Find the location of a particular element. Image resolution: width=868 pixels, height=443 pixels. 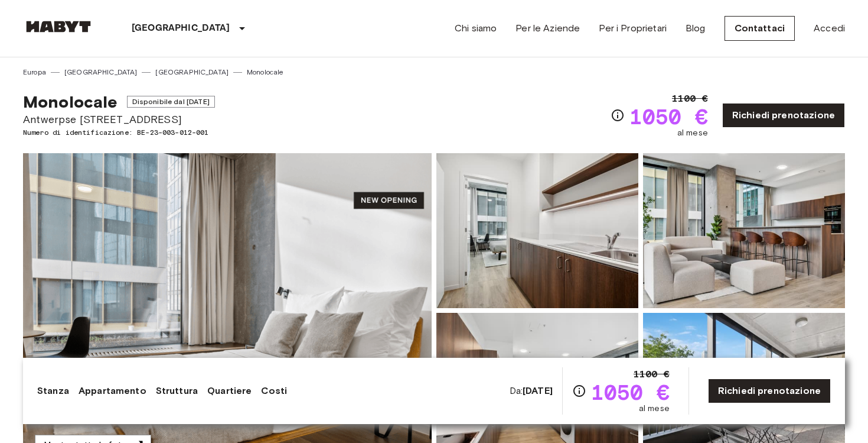

a: Chi siamo is located at coordinates (475, 28).